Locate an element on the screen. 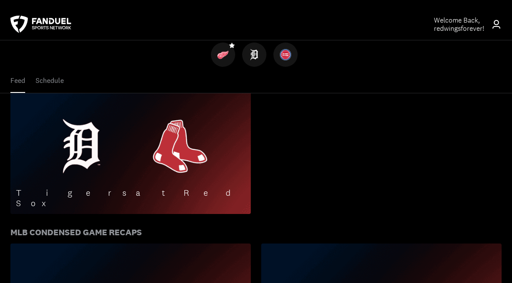  a: TigersTigers is located at coordinates (256, 64).